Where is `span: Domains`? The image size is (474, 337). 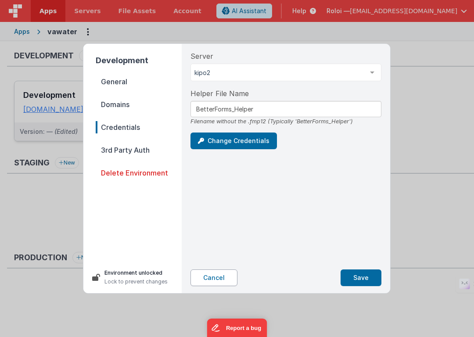
span: Domains is located at coordinates (139, 105).